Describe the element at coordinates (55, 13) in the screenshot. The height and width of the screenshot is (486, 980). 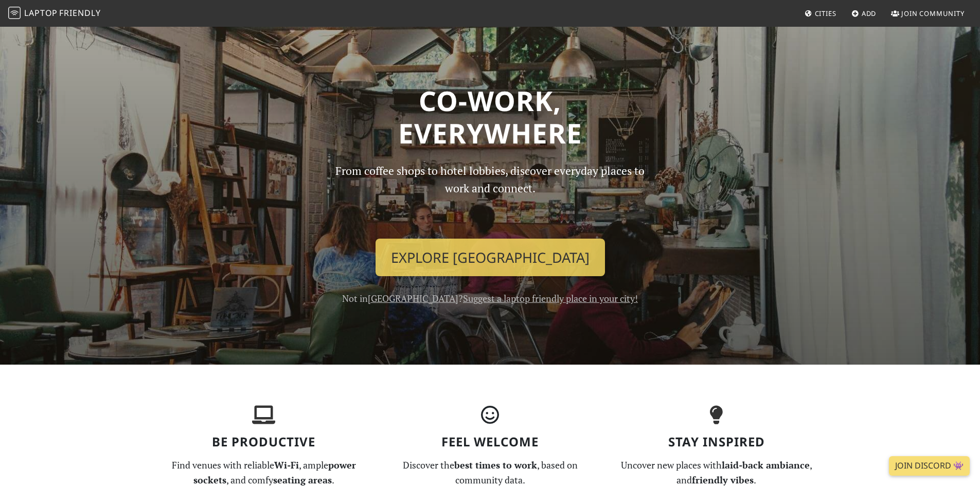
I see `a: LaptopFriendly LaptopFriendly` at that location.